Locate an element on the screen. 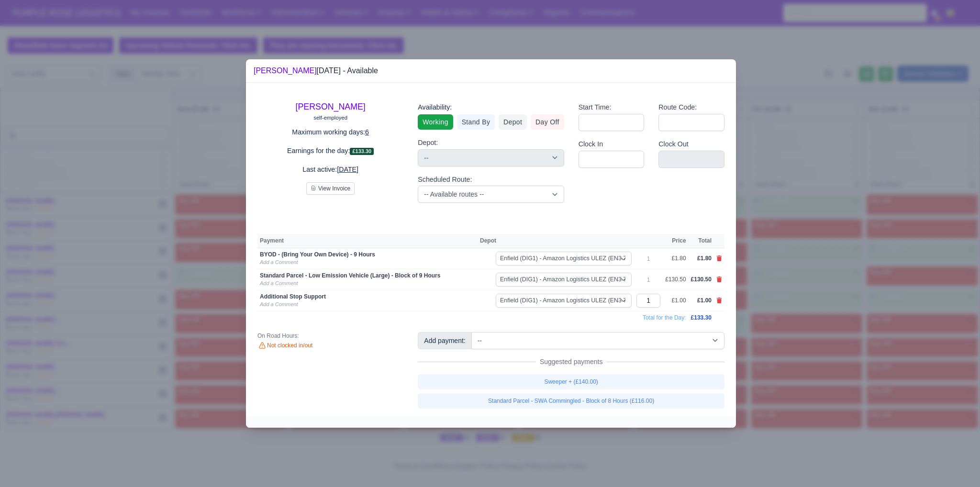 Image resolution: width=980 pixels, height=487 pixels. span: £1.80 is located at coordinates (704, 258).